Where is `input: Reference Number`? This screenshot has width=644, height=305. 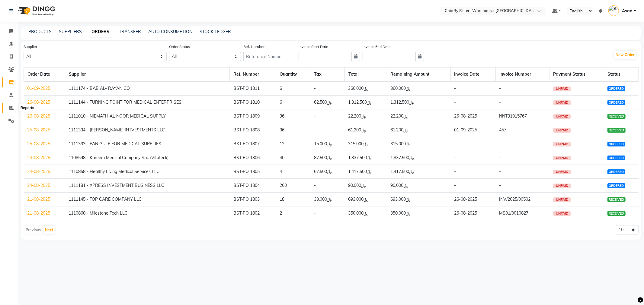
input: Reference Number is located at coordinates (269, 56).